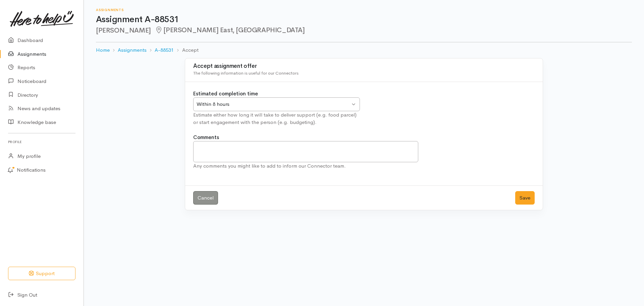 Image resolution: width=644 pixels, height=306 pixels. I want to click on li: Accept, so click(186, 50).